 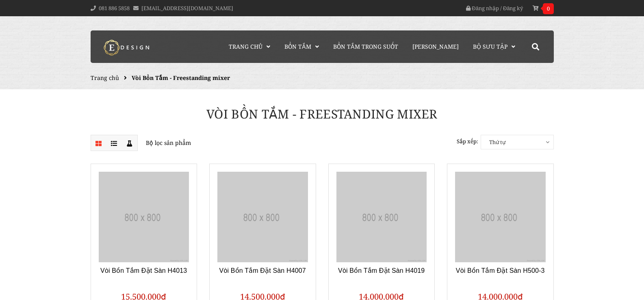 What do you see at coordinates (517, 142) in the screenshot?
I see `span: Thứ tự` at bounding box center [517, 142].